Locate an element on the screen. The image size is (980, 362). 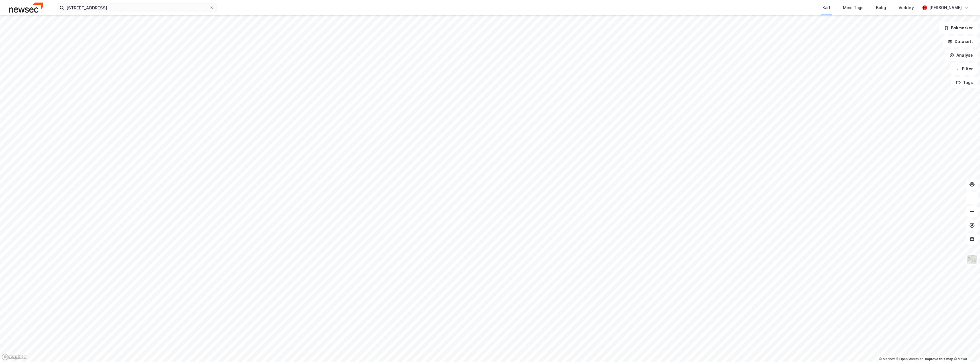
img: newsec-logo.f6e21ccffca1b3a03d2d.png is located at coordinates (26, 7).